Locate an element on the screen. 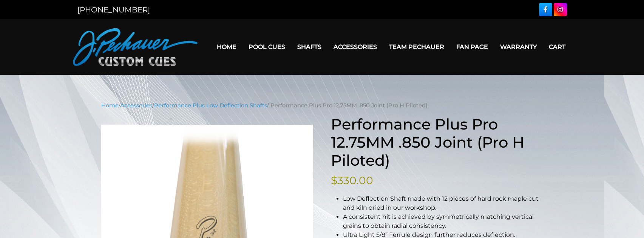 This screenshot has height=238, width=644. a: Cart is located at coordinates (557, 47).